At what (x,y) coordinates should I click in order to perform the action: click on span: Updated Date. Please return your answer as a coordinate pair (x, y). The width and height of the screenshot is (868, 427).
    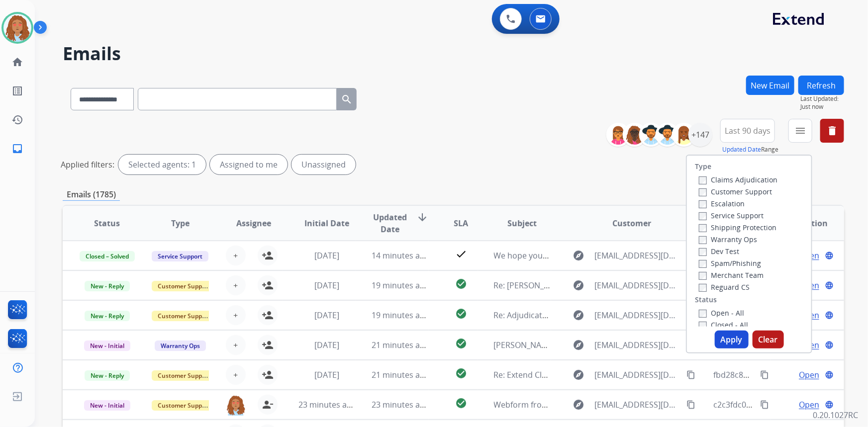
    Looking at the image, I should click on (390, 224).